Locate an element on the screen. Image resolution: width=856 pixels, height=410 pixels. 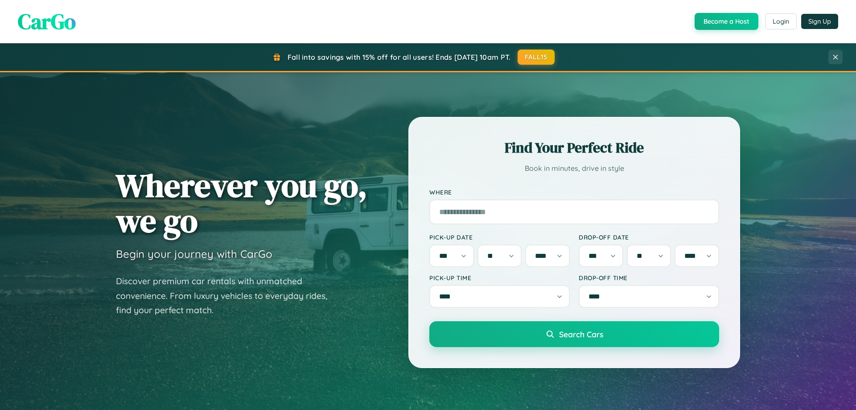
label: Drop-off Time is located at coordinates (649, 277).